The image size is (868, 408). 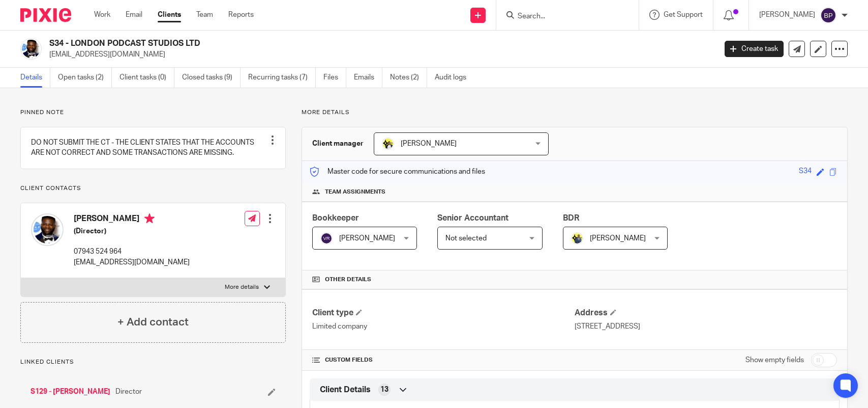 What do you see at coordinates (102, 15) in the screenshot?
I see `a: Work` at bounding box center [102, 15].